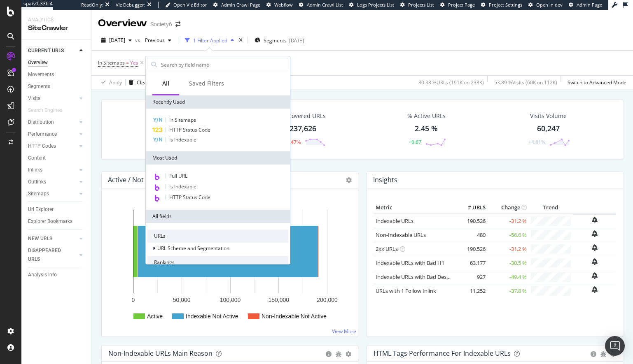  Describe the element at coordinates (550, 208) in the screenshot. I see `th: Trend` at that location.